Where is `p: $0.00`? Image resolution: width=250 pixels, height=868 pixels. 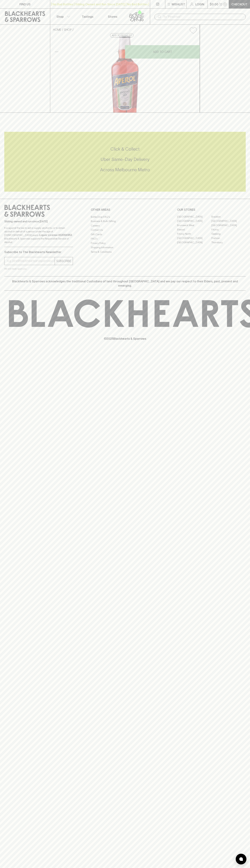
p: $0.00 is located at coordinates (214, 5).